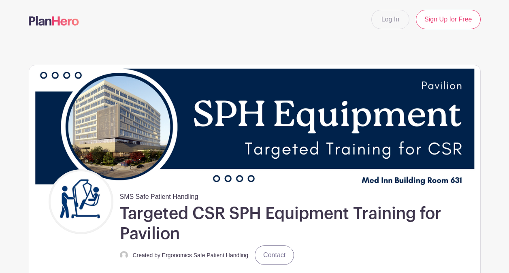 The image size is (509, 273). Describe the element at coordinates (390, 19) in the screenshot. I see `a: Log In` at that location.